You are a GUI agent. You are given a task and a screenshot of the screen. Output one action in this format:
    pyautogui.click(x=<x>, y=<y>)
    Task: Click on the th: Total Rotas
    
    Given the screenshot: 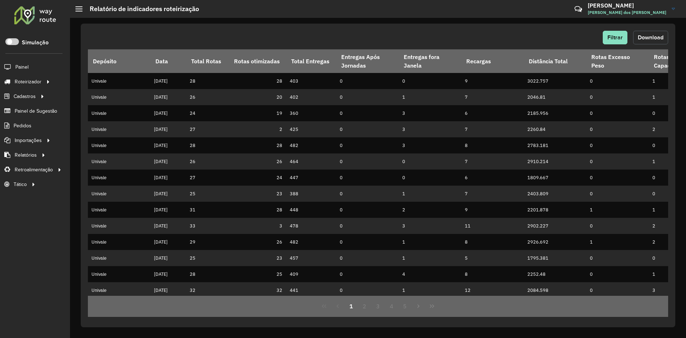 What is the action you would take?
    pyautogui.click(x=208, y=61)
    